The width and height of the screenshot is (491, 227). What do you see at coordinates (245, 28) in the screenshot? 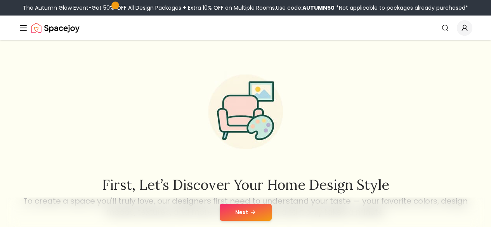
I see `nav: Global` at bounding box center [245, 28].